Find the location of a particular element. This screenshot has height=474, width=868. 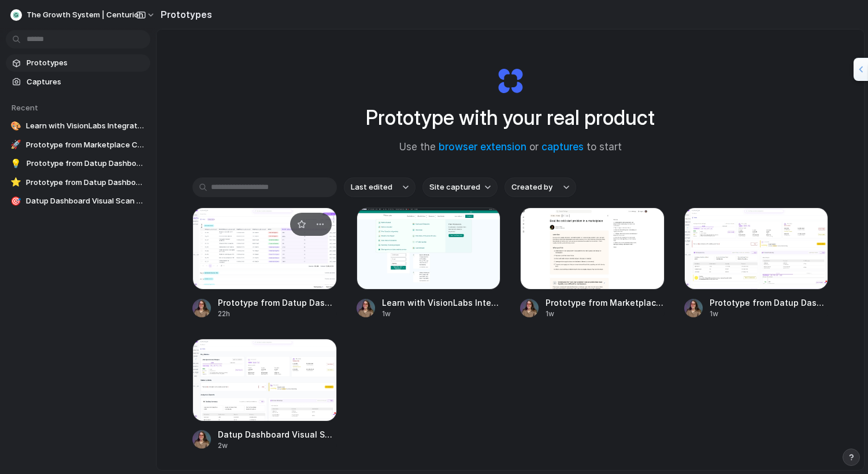

a: Captures is located at coordinates (78, 82).